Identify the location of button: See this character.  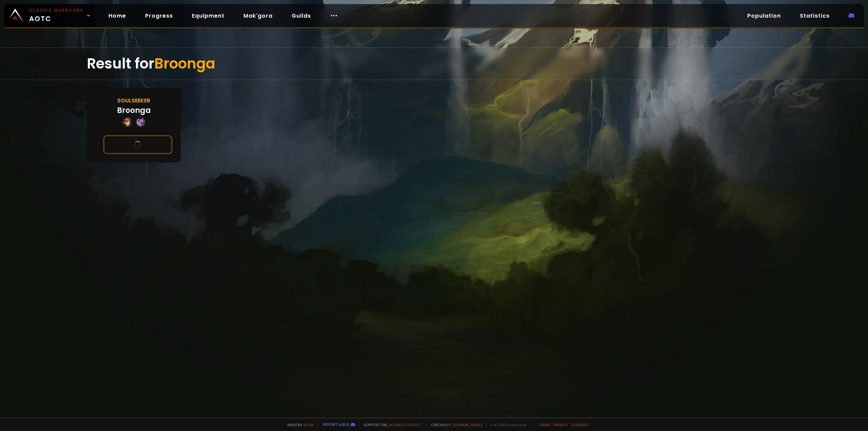
(138, 144).